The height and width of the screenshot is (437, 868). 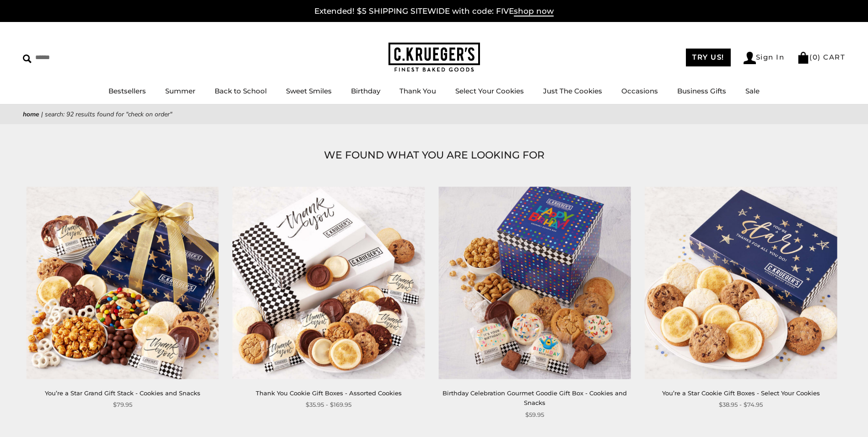 I want to click on a: Summer, so click(x=180, y=90).